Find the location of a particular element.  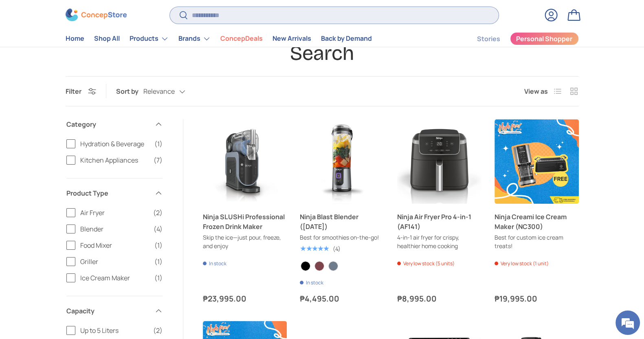

span: Capacity is located at coordinates (108, 311).